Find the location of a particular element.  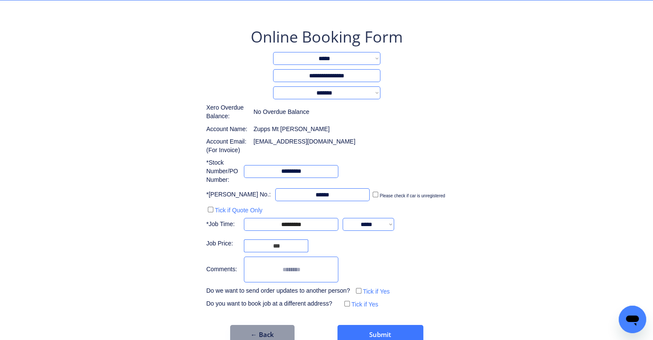

div: Comments: is located at coordinates (223, 269).